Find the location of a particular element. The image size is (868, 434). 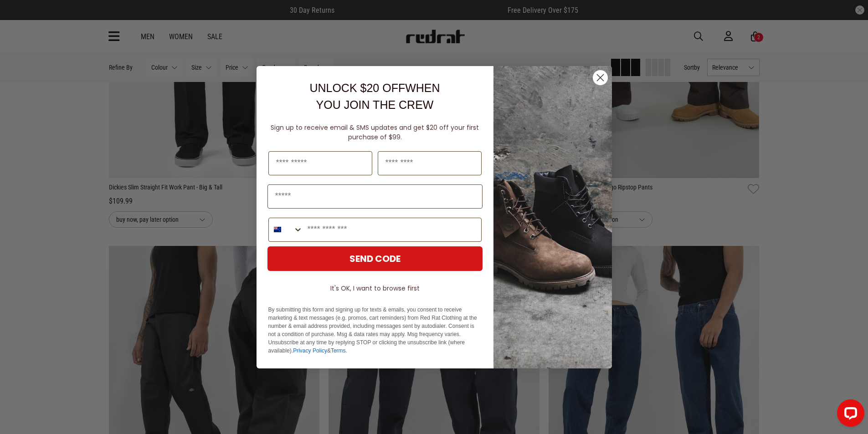

button: Search Countries is located at coordinates (286, 230).